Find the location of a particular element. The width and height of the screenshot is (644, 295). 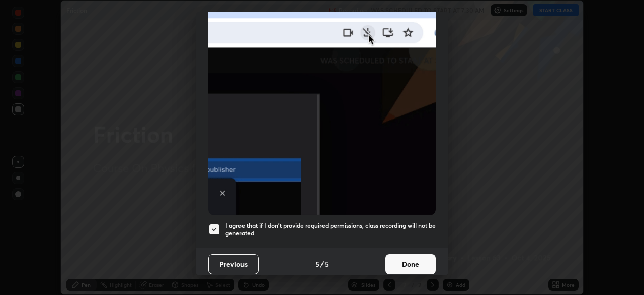

h5: I agree that if I don't provide required permissions, class recording will not be generated is located at coordinates (330, 229).